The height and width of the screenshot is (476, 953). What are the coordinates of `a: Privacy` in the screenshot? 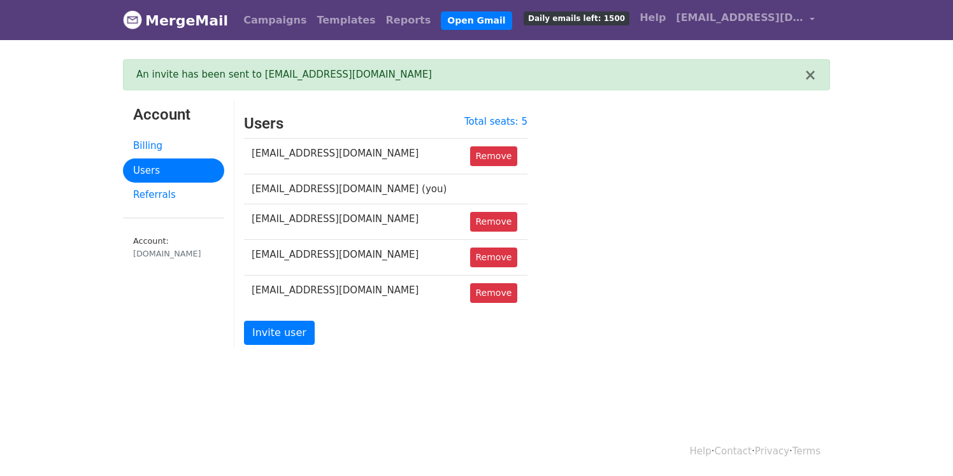 It's located at (772, 451).